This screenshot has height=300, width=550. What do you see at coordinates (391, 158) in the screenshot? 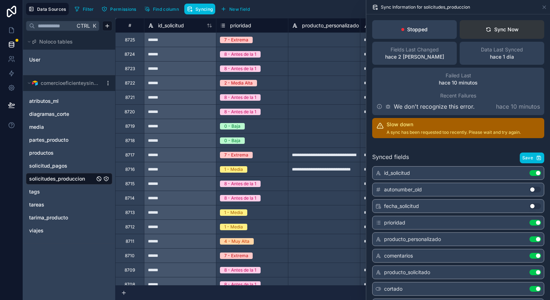
I see `span: Synced fields` at bounding box center [391, 158].